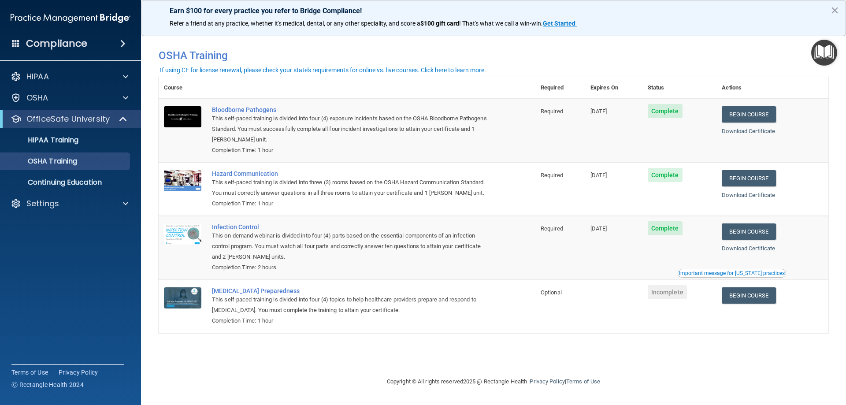  I want to click on span: Refer a friend at any practice, whether it's medical, dental, or any other speciality, and score a, so click(295, 23).